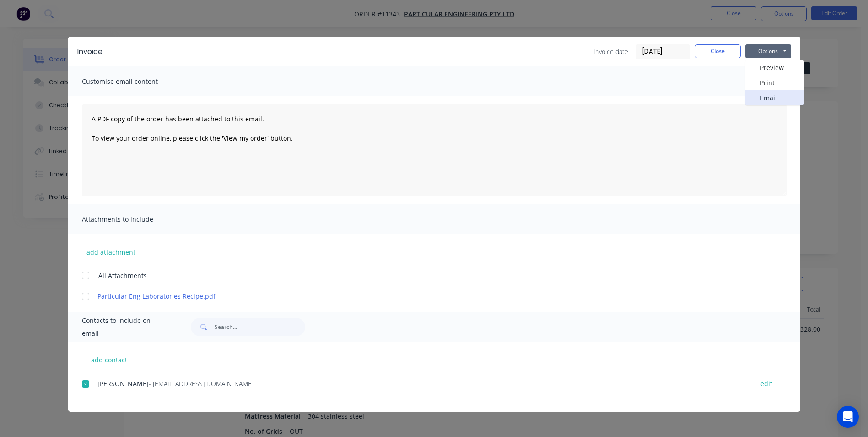 Image resolution: width=868 pixels, height=437 pixels. What do you see at coordinates (434, 150) in the screenshot?
I see `textarea: A PDF copy of the order has been attached to this email. To view your order online, please click ...` at bounding box center [434, 150].